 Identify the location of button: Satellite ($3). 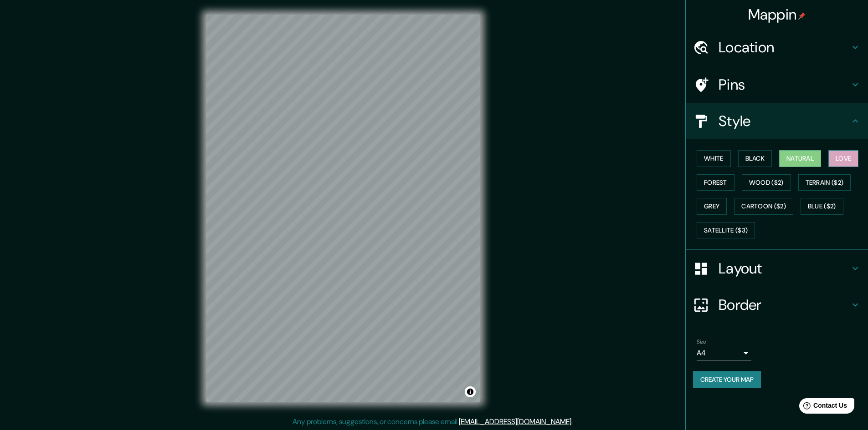
(726, 231).